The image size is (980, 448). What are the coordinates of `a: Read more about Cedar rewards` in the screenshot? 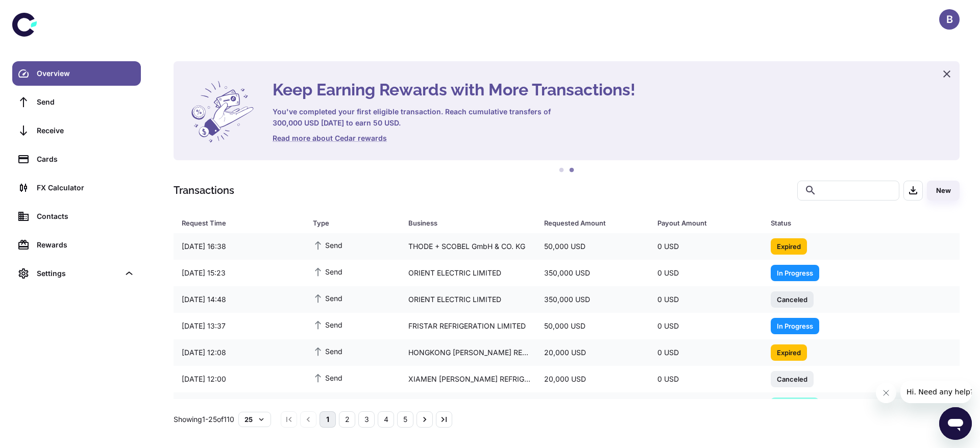 It's located at (610, 138).